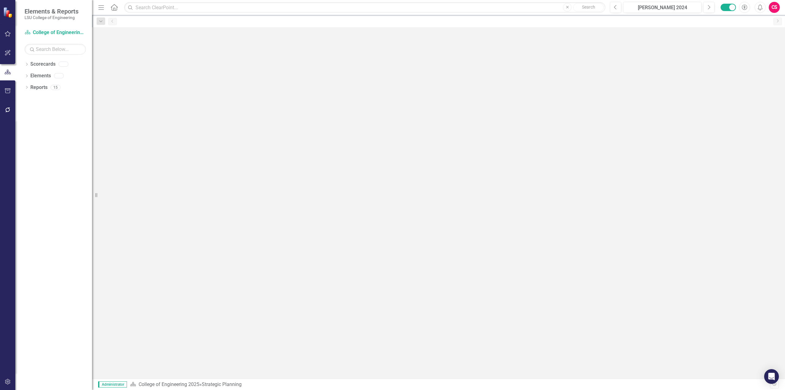  I want to click on div: 15, so click(56, 87).